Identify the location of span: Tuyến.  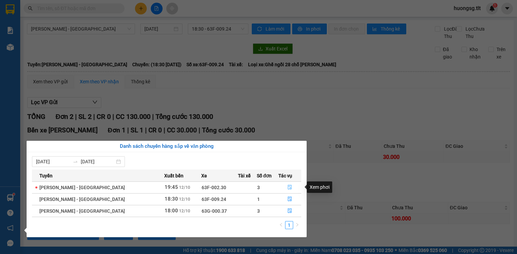
(46, 176).